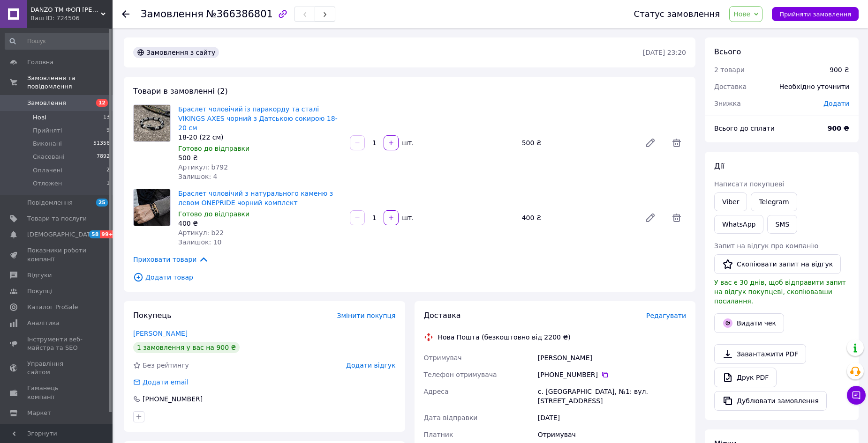 The width and height of the screenshot is (868, 443). Describe the element at coordinates (366, 316) in the screenshot. I see `span: Змінити покупця` at that location.